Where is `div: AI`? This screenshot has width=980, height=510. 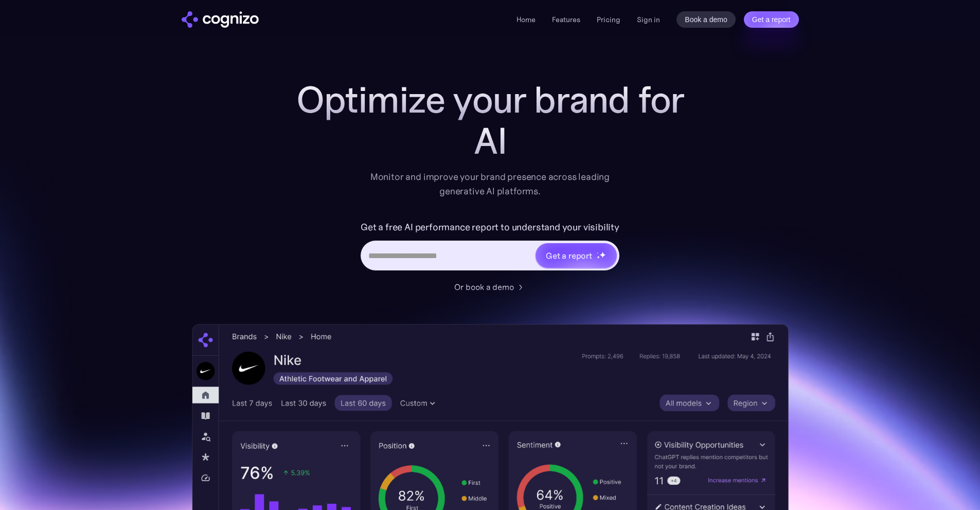
div: AI is located at coordinates (490, 141).